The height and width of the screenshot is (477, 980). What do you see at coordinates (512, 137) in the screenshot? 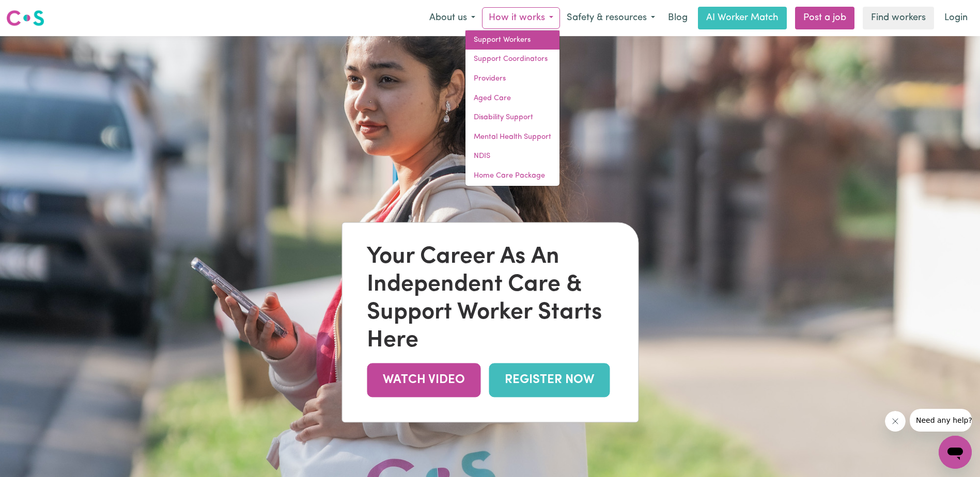
I see `a: Mental Health Support` at bounding box center [512, 137].